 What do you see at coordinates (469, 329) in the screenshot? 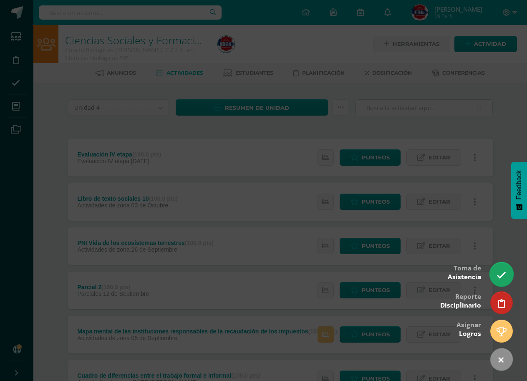
I see `div: Asignar` at bounding box center [469, 329].